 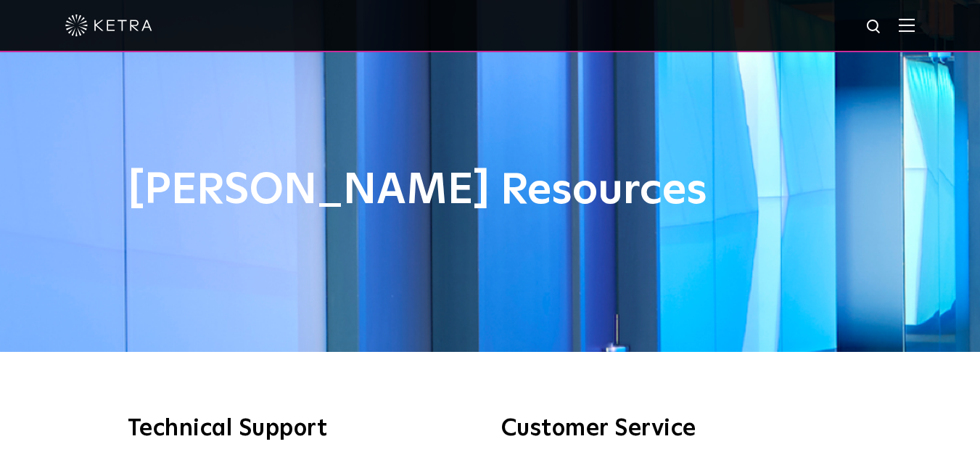 What do you see at coordinates (907, 24) in the screenshot?
I see `img: Hamburger%20Nav.svg` at bounding box center [907, 24].